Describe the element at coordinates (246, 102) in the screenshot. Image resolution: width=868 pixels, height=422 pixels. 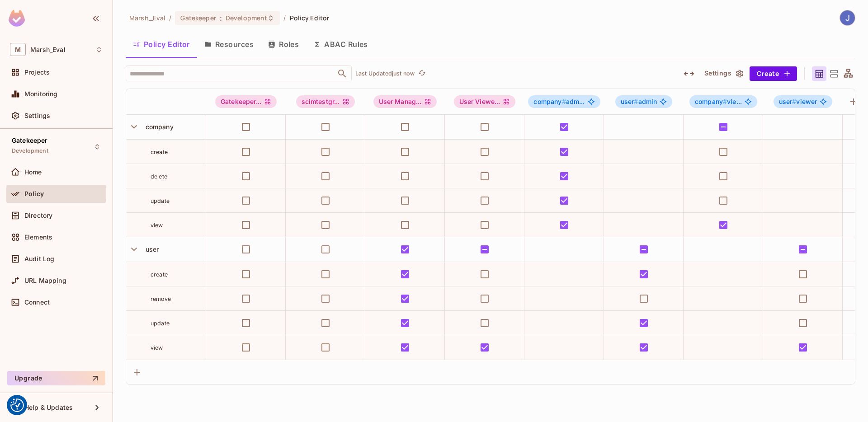
I see `span: Gatekeeper FGA Admin` at that location.